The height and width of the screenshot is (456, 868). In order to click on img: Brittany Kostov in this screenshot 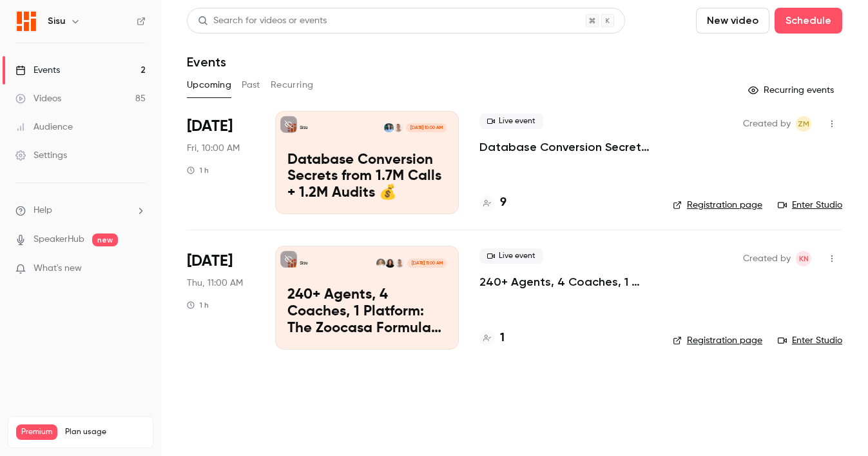, I will do `click(390, 263)`.